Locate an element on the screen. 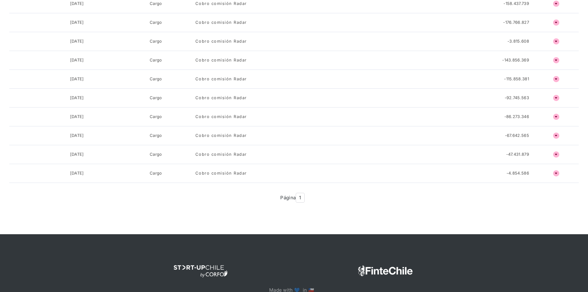 The height and width of the screenshot is (292, 588). div: -176.766.827 is located at coordinates (516, 23).